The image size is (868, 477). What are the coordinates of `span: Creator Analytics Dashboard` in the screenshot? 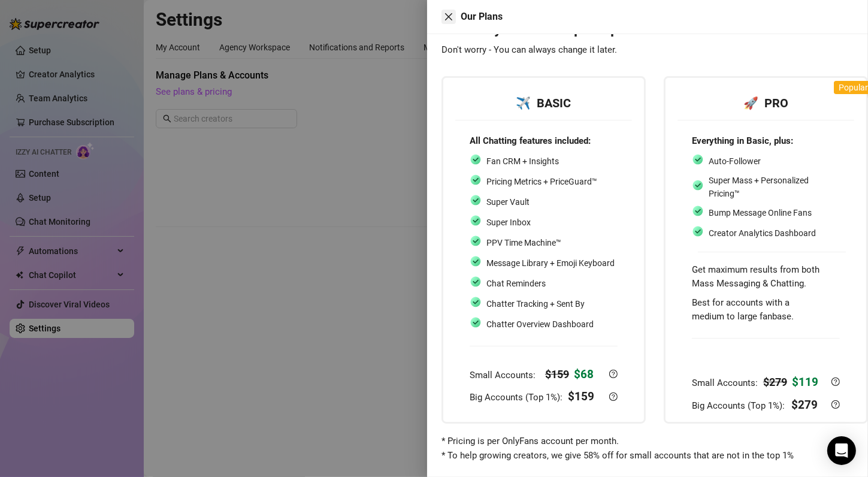 It's located at (762, 233).